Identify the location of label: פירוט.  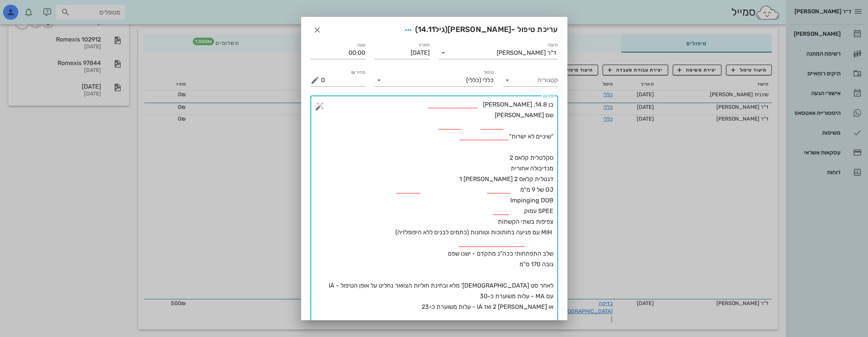
(548, 96).